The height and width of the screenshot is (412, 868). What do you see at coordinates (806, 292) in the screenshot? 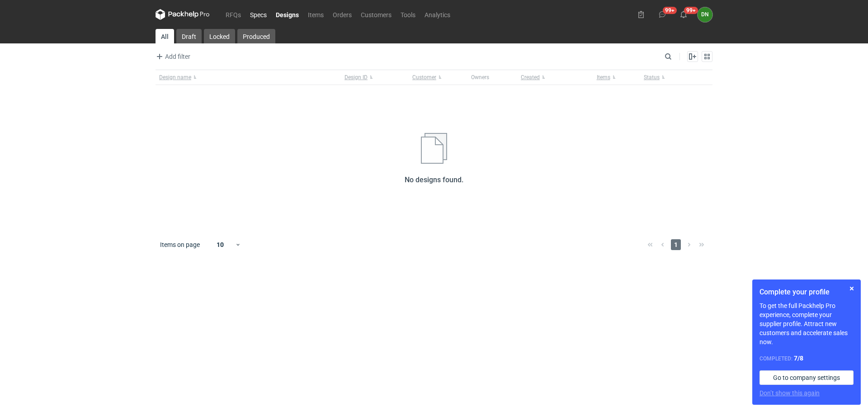
I see `h1: Complete your profile` at bounding box center [806, 292].